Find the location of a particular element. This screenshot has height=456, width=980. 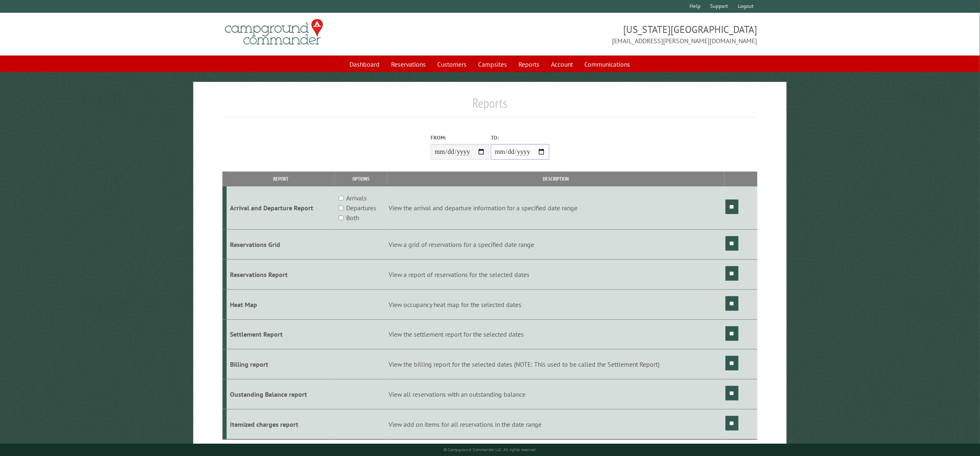

td: Reservations Grid is located at coordinates (280, 245).